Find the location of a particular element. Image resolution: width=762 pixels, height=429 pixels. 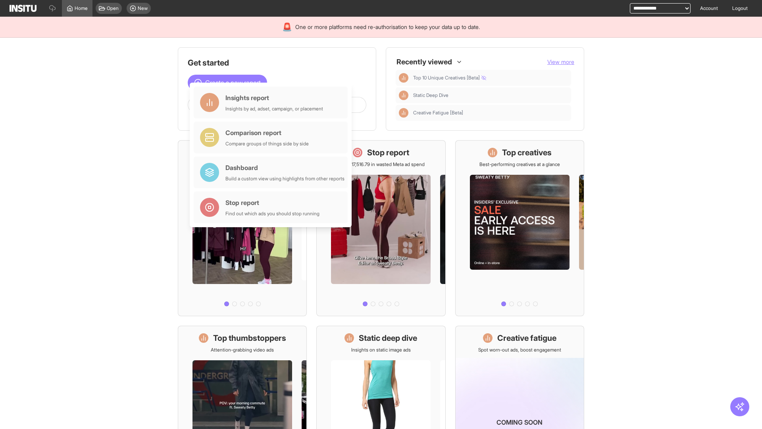

p: Save £17,516.79 in wasted Meta ad spend is located at coordinates (381, 164).